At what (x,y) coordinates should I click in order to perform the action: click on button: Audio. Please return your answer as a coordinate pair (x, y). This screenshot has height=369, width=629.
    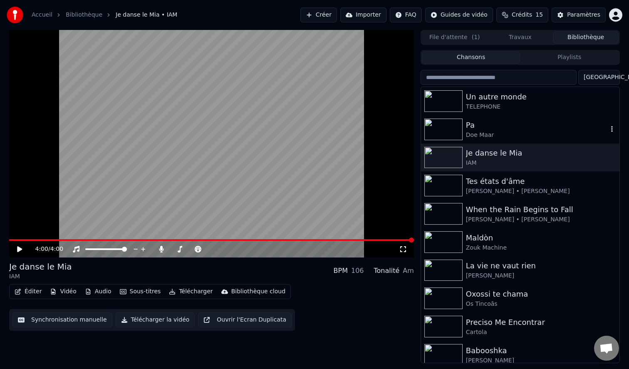
    Looking at the image, I should click on (98, 292).